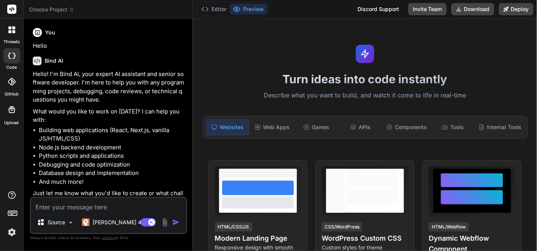  I want to click on label: Upload, so click(12, 122).